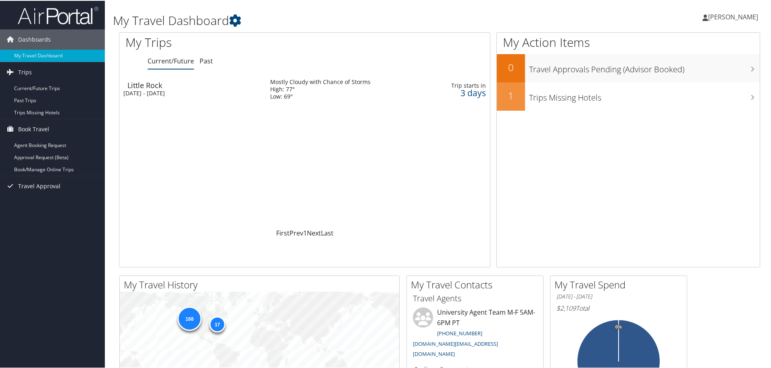 The height and width of the screenshot is (368, 771). What do you see at coordinates (195, 84) in the screenshot?
I see `div: Little Rock` at bounding box center [195, 84].